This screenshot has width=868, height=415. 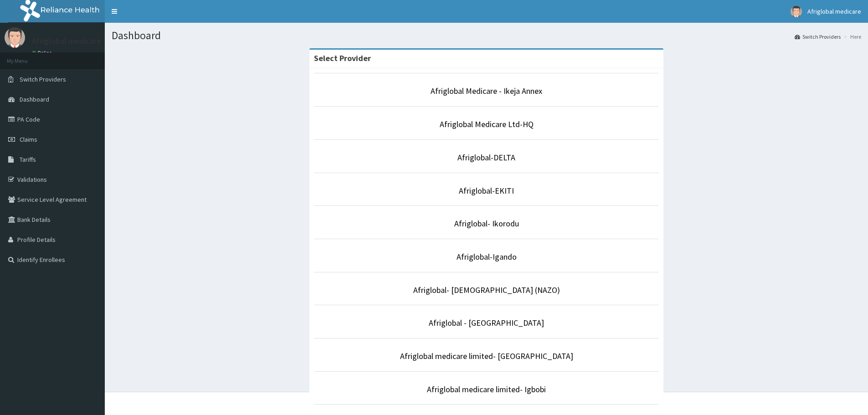 What do you see at coordinates (486, 35) in the screenshot?
I see `h1: Dashboard` at bounding box center [486, 35].